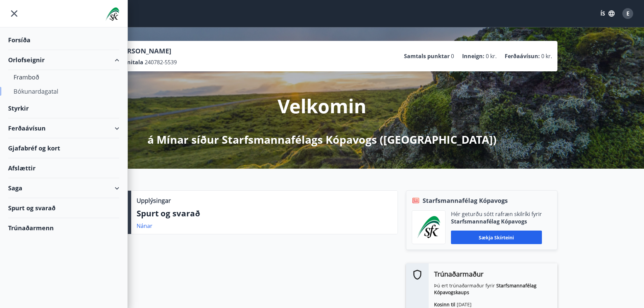 This screenshot has width=644, height=308. Describe the element at coordinates (64, 228) in the screenshot. I see `div: Trúnaðarmenn` at that location.